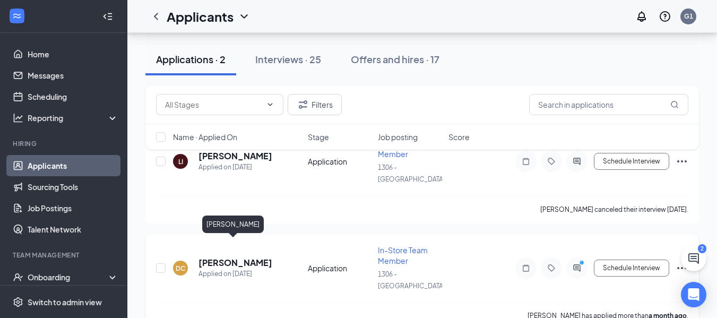 This screenshot has width=717, height=318. What do you see at coordinates (18, 118) in the screenshot?
I see `svg: Analysis` at bounding box center [18, 118].